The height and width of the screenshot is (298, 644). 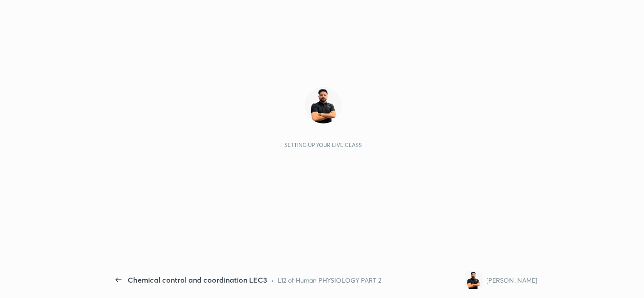 What do you see at coordinates (198, 280) in the screenshot?
I see `div: Chemical control and coordination LEC3` at bounding box center [198, 280].